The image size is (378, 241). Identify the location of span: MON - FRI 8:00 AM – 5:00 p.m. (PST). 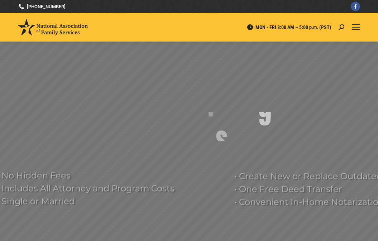
(289, 27).